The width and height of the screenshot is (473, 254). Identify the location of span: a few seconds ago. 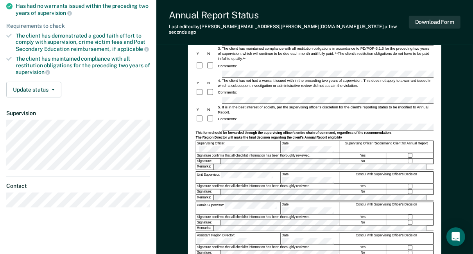
(283, 29).